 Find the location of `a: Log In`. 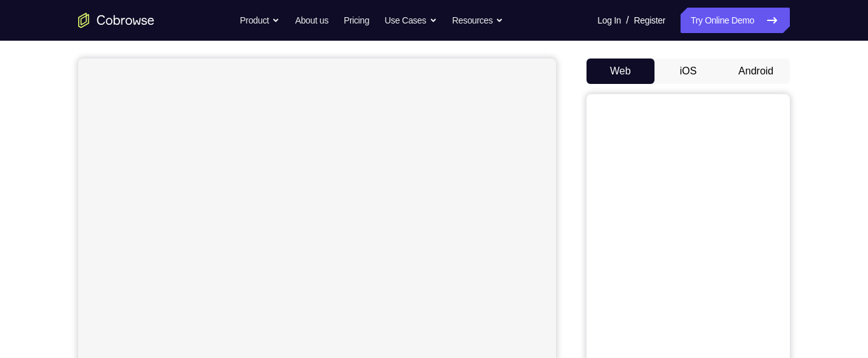

a: Log In is located at coordinates (609, 21).